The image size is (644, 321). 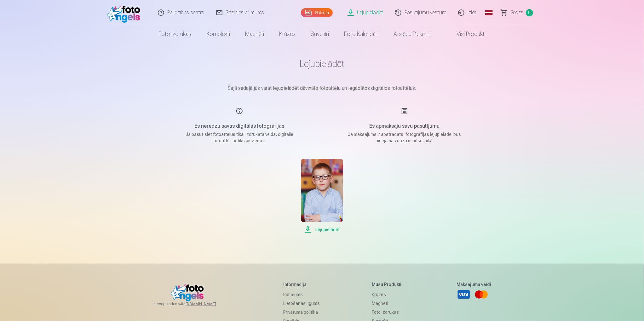 I want to click on span: Lejupielādēt, so click(x=322, y=229).